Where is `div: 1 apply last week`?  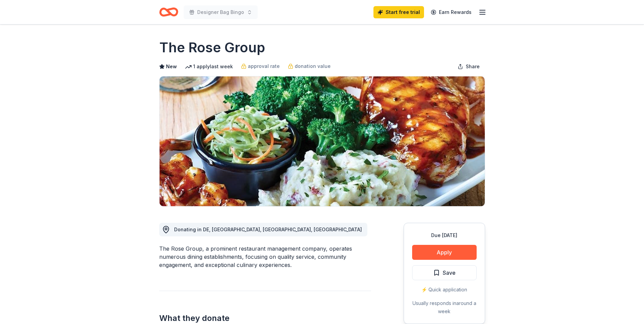
div: 1 apply last week is located at coordinates (209, 67).